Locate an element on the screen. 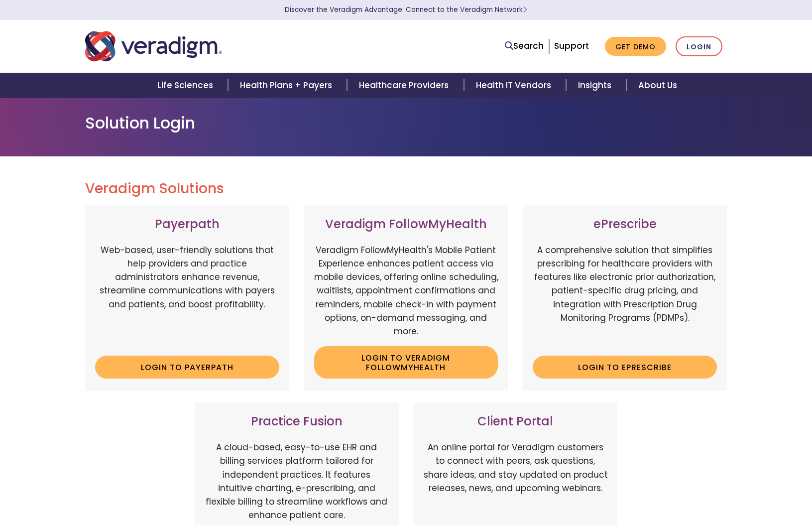 The width and height of the screenshot is (812, 525). p: A comprehensive solution that simplifies prescribing for healthcare providers with features like ... is located at coordinates (625, 296).